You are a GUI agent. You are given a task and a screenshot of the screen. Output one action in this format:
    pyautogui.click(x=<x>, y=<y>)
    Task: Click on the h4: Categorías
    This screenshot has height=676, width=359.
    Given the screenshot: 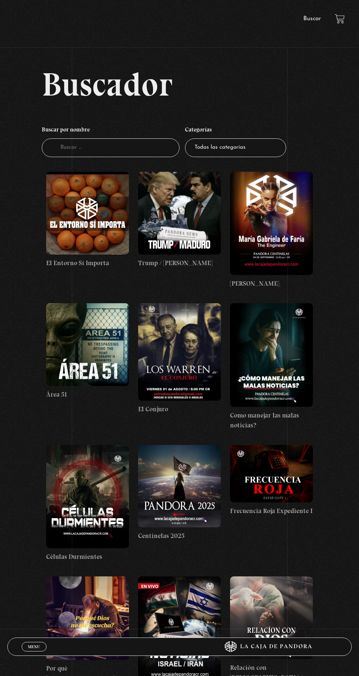 What is the action you would take?
    pyautogui.click(x=235, y=131)
    